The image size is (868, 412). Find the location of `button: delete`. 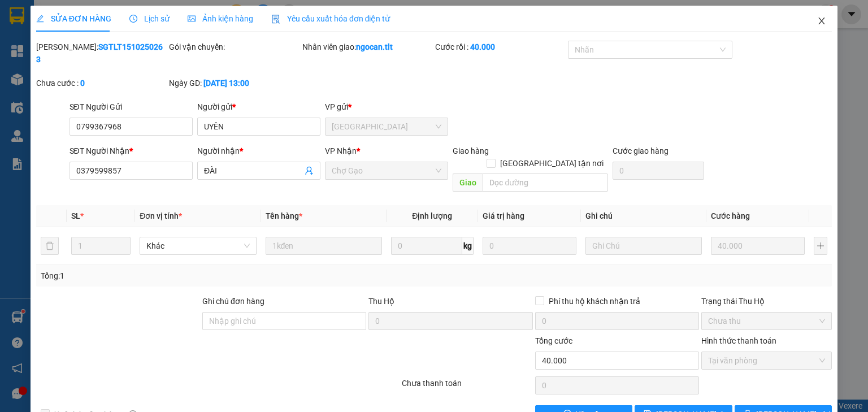

button: delete is located at coordinates (50, 246).